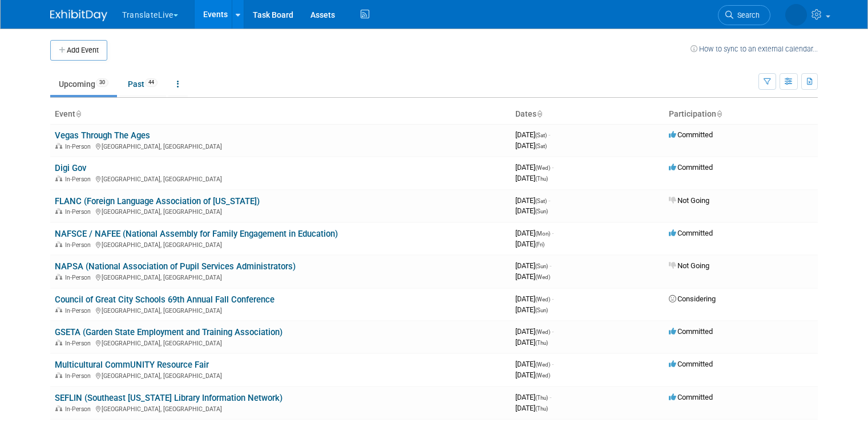  Describe the element at coordinates (142, 84) in the screenshot. I see `a: Past44` at that location.